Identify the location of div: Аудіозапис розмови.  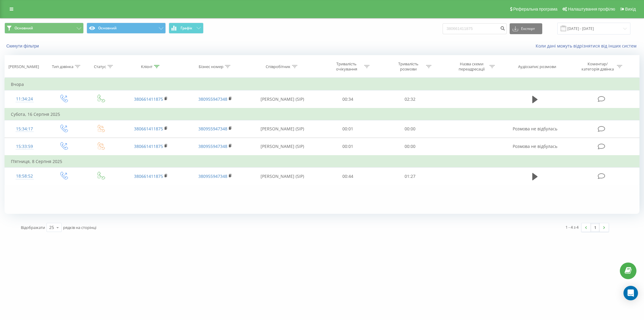
(537, 66).